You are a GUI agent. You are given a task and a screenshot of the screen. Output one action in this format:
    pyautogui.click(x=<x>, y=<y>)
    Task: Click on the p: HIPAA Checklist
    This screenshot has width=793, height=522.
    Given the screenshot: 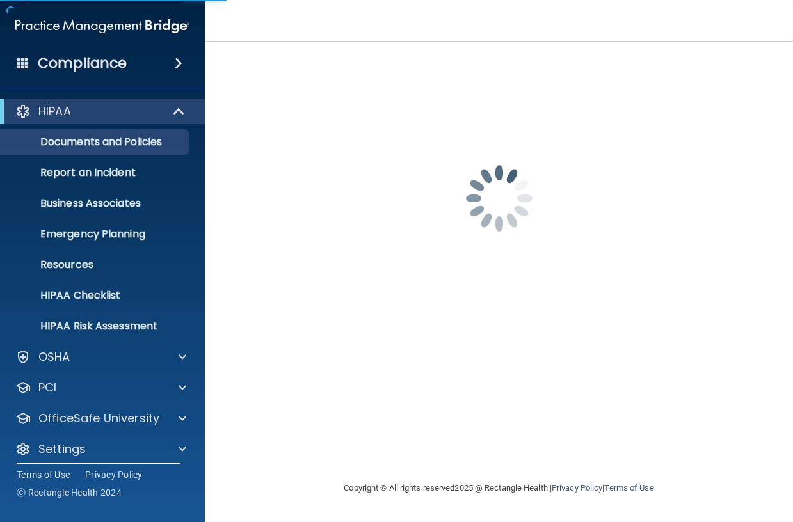 What is the action you would take?
    pyautogui.click(x=95, y=296)
    